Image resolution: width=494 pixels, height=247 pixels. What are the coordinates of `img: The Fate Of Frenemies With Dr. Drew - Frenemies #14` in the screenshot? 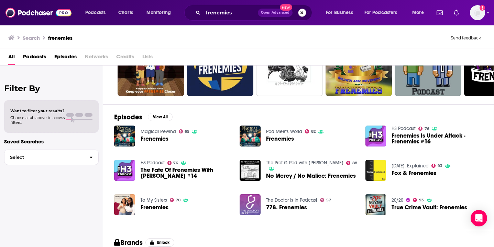 It's located at (124, 170).